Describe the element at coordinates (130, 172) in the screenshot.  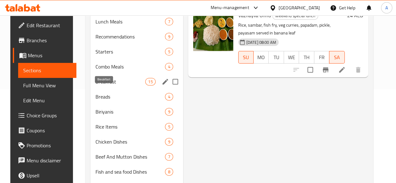
I see `div: Fish and sea food Dishes` at that location.